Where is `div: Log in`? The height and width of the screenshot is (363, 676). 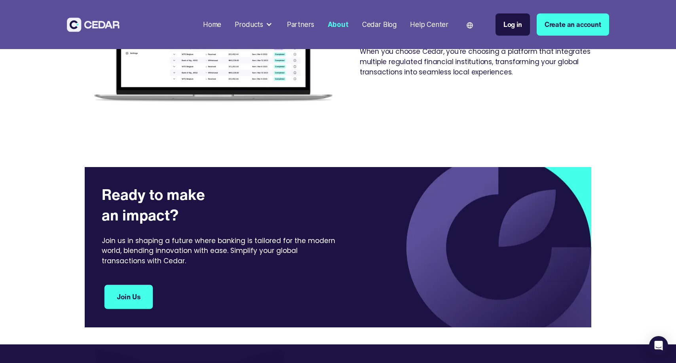
div: Log in is located at coordinates (512, 25).